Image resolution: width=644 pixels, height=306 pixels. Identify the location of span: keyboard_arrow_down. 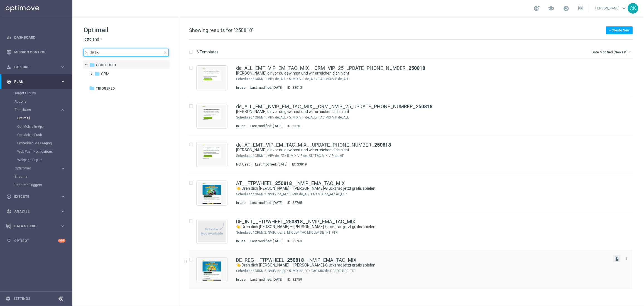
(624, 9).